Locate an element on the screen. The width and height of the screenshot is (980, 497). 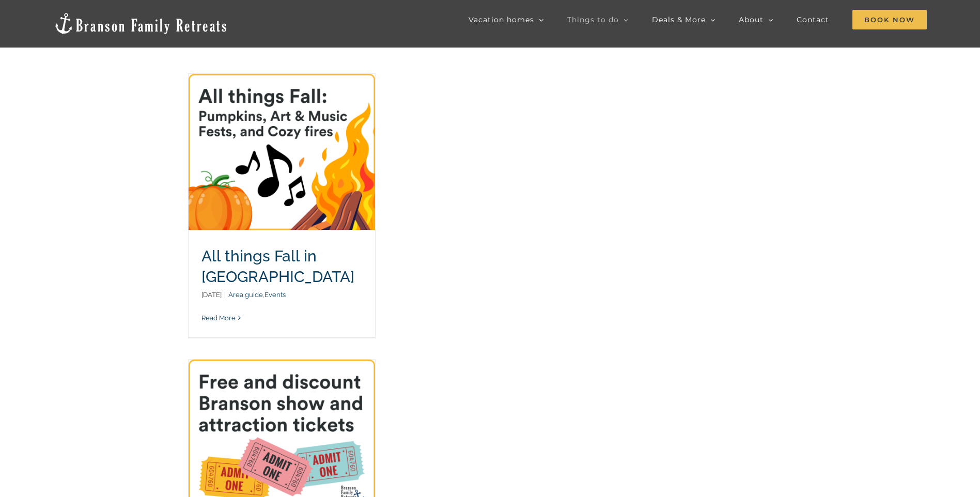
a: Book Now is located at coordinates (889, 20).